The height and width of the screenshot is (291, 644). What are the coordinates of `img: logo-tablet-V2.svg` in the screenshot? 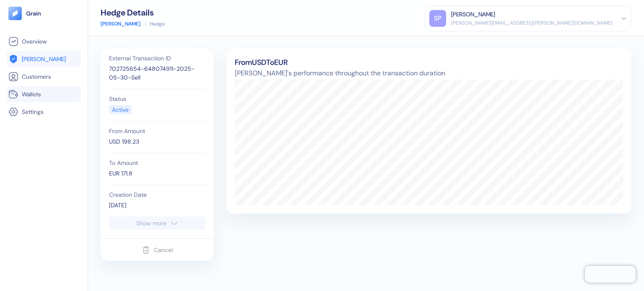 It's located at (15, 13).